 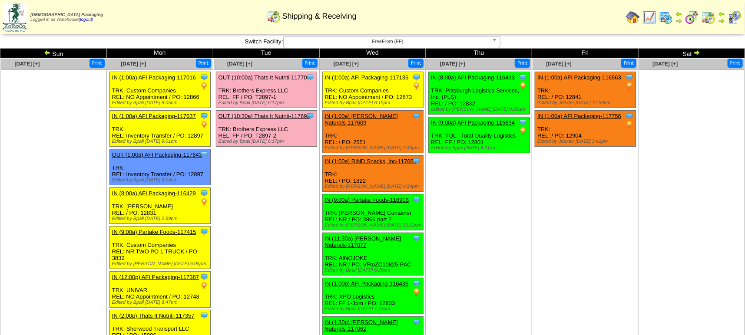 I want to click on img: calendarblend.gif, so click(x=692, y=17).